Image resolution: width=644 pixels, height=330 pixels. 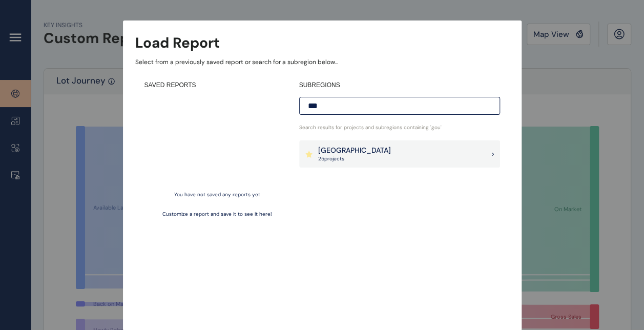 What do you see at coordinates (177, 42) in the screenshot?
I see `h3: Load Report` at bounding box center [177, 42].